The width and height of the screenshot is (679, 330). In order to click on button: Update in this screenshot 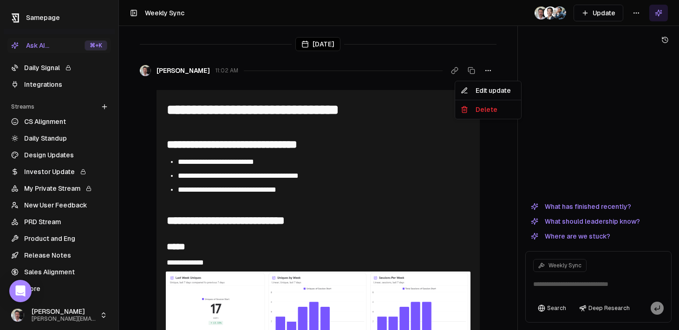, I will do `click(598, 13)`.